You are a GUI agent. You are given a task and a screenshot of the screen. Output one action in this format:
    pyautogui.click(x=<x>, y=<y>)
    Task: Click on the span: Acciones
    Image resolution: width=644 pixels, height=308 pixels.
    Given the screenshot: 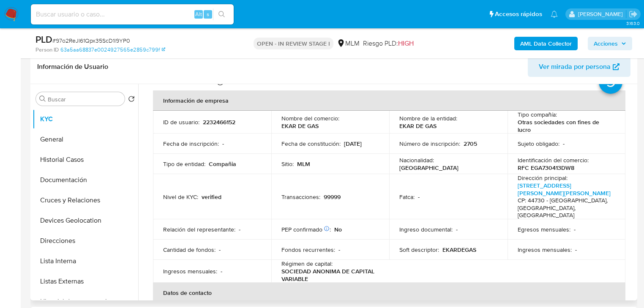 What is the action you would take?
    pyautogui.click(x=606, y=44)
    